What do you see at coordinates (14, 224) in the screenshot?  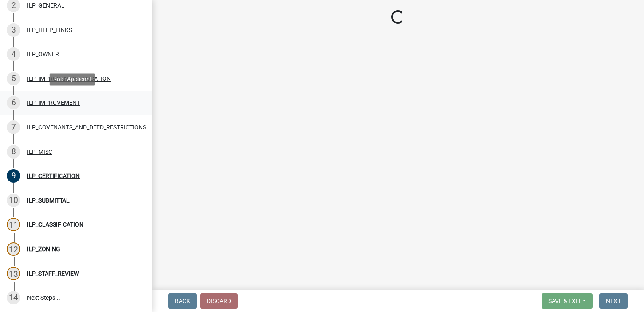 I see `div: 11` at bounding box center [14, 224].